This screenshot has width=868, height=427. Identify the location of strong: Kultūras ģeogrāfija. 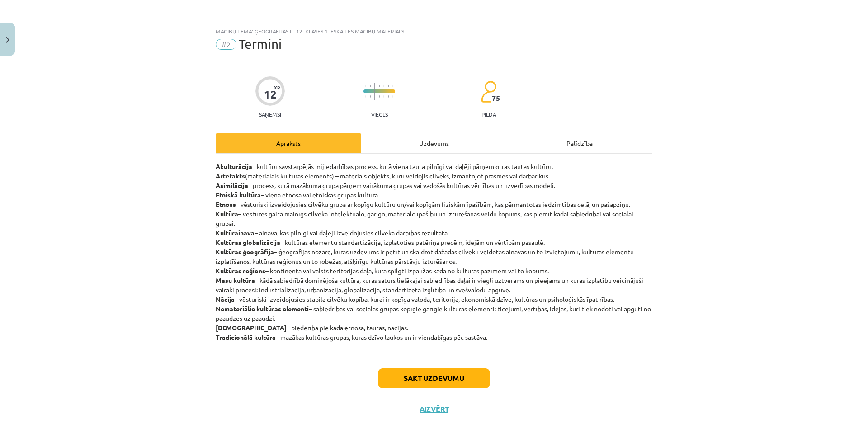
(244, 252).